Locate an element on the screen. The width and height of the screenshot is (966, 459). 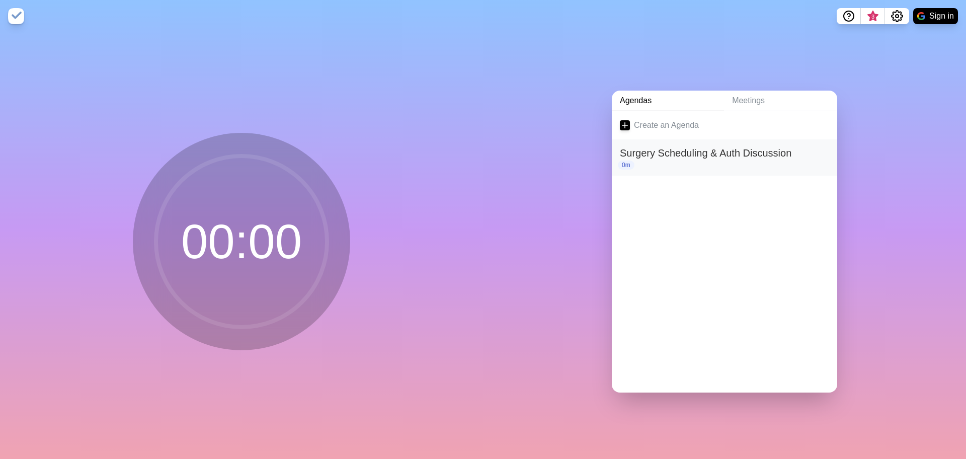
button: What’s new is located at coordinates (873, 16).